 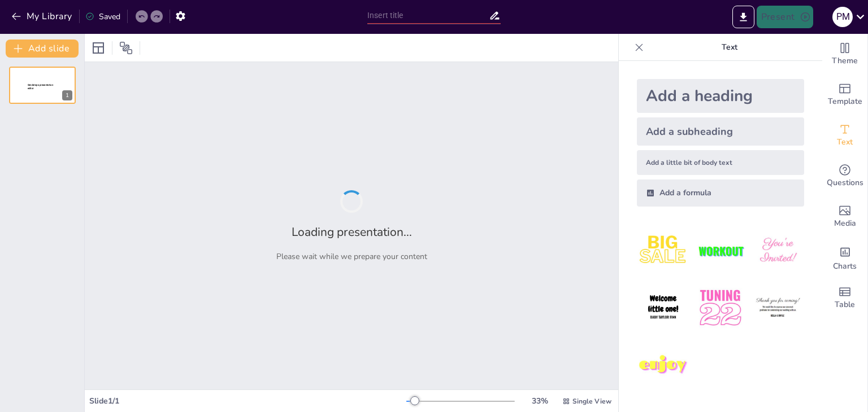 I want to click on div: Add charts and graphs, so click(x=845, y=258).